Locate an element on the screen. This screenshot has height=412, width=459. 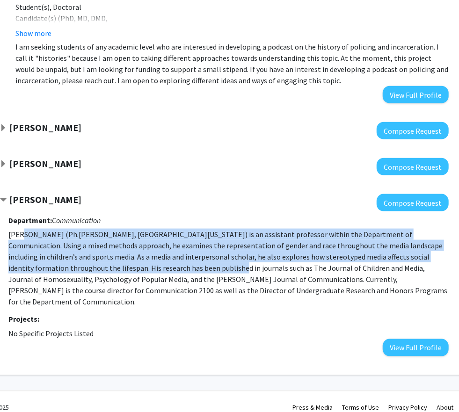
a: Press & Media is located at coordinates (313, 408).